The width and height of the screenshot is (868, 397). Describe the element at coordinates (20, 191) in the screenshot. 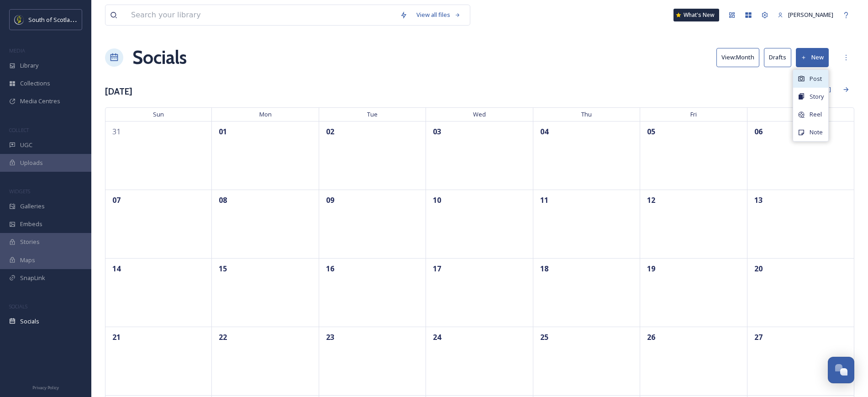

I see `span: WIDGETS` at that location.